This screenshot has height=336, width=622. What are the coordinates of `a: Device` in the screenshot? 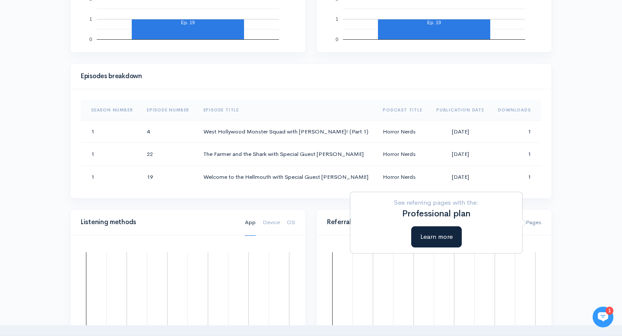 It's located at (271, 223).